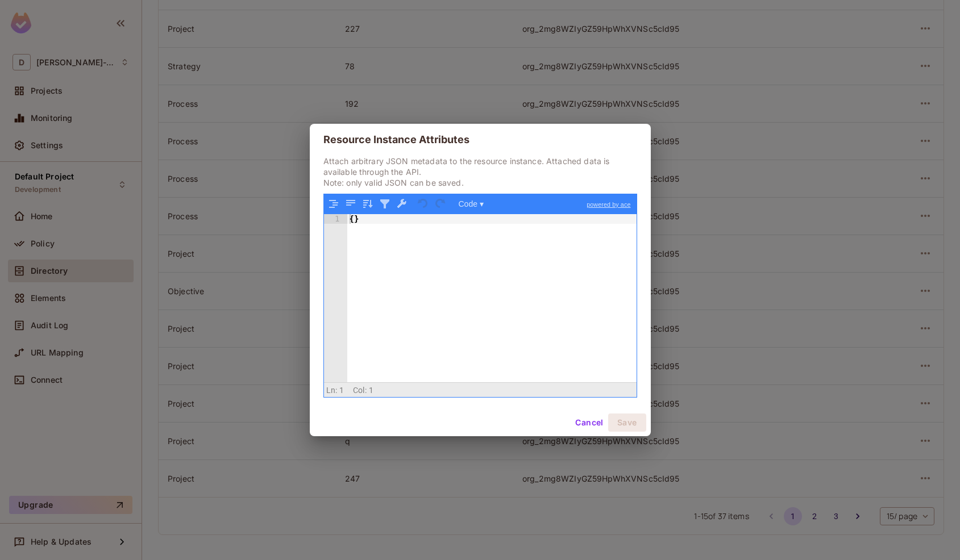  Describe the element at coordinates (471, 204) in the screenshot. I see `button: Code ▾` at that location.